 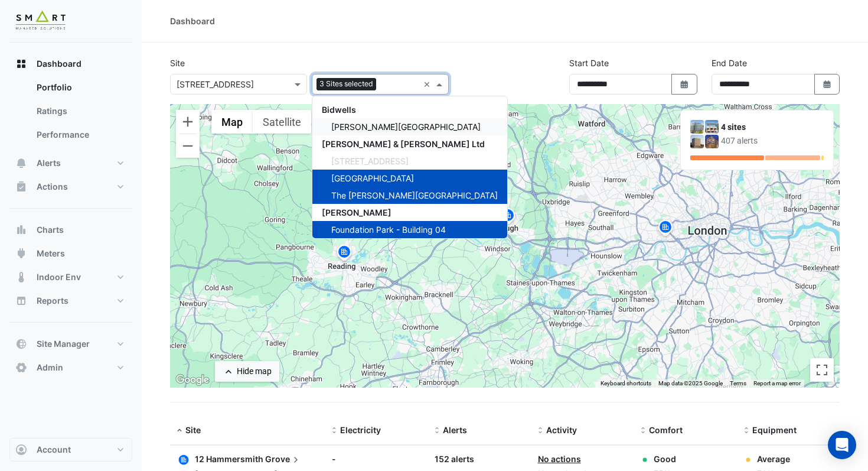 I want to click on a: No actions, so click(x=560, y=459).